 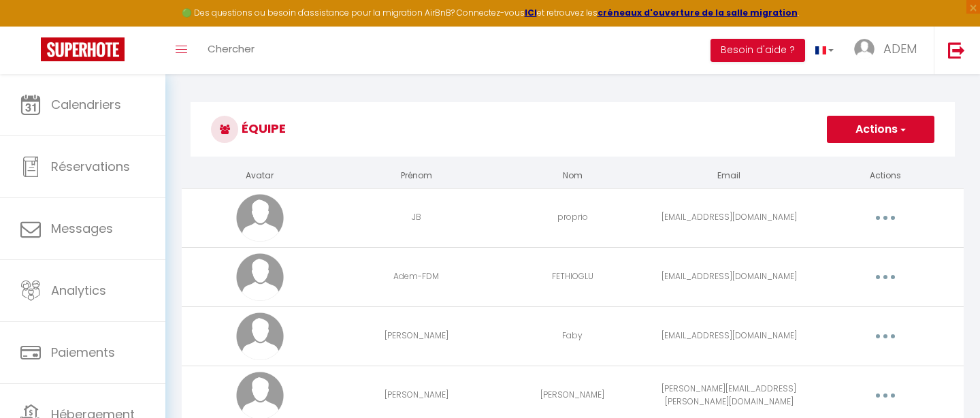 I want to click on a: ICI, so click(x=531, y=12).